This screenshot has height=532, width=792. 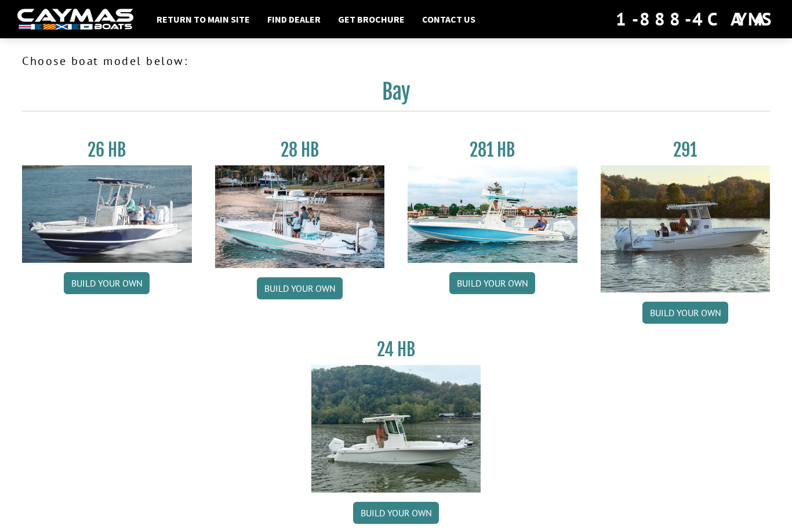 What do you see at coordinates (396, 349) in the screenshot?
I see `h3: 24 HB` at bounding box center [396, 349].